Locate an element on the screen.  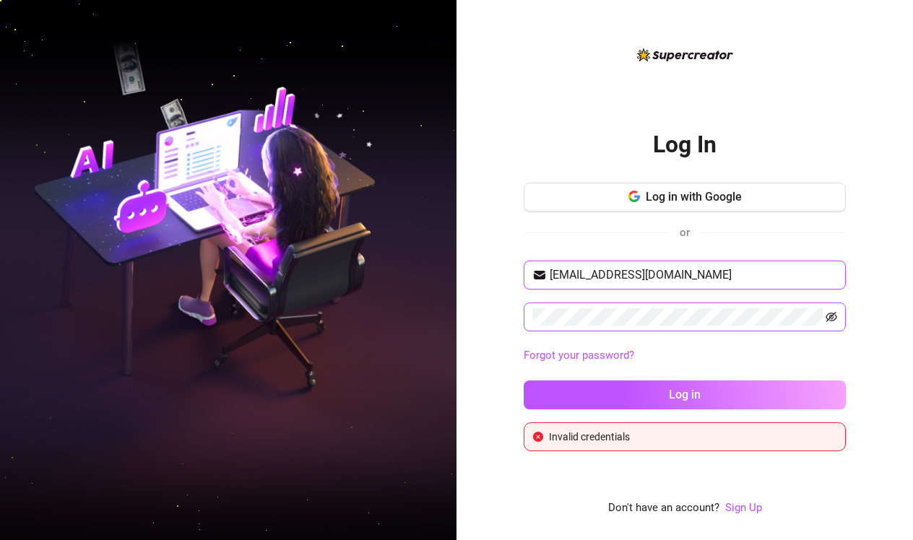
h2: Log In is located at coordinates (684, 144).